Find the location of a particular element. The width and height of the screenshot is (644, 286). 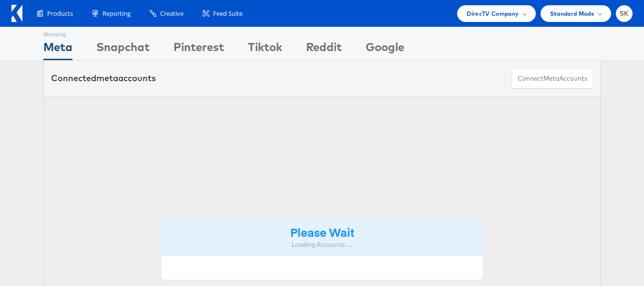

button: ConnectmetaAccounts is located at coordinates (552, 78).